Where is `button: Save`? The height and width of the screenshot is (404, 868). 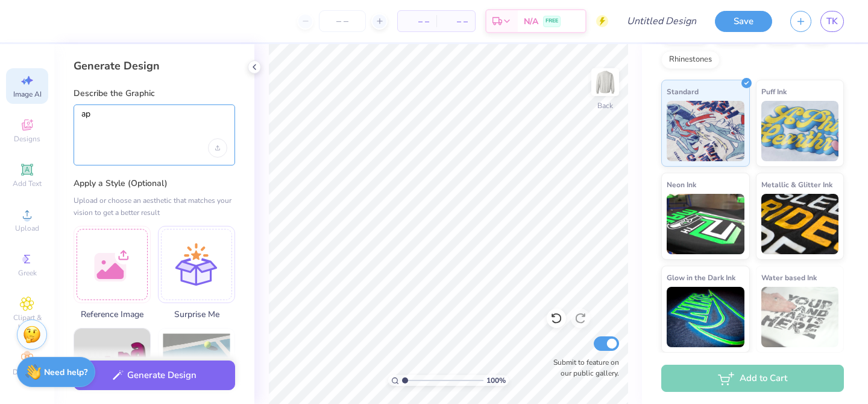
button: Save is located at coordinates (743, 21).